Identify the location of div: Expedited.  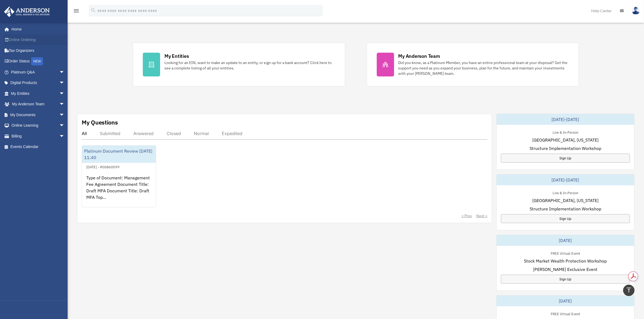
(232, 134).